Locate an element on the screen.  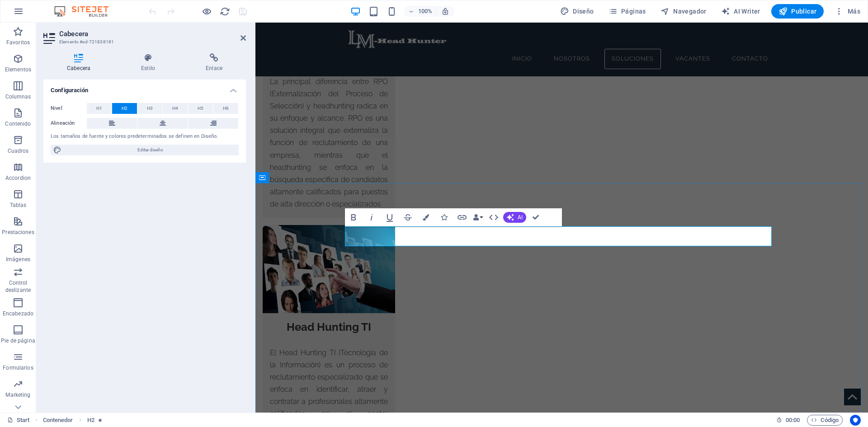
div: Diseño (Ctrl+Alt+Y) is located at coordinates (577, 12).